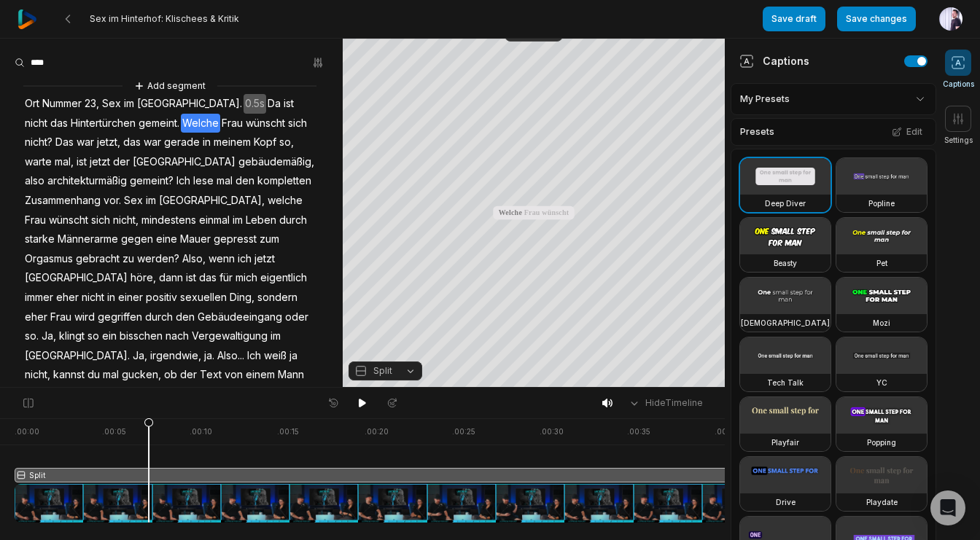 The height and width of the screenshot is (540, 980). I want to click on span: nicht, so click(36, 123).